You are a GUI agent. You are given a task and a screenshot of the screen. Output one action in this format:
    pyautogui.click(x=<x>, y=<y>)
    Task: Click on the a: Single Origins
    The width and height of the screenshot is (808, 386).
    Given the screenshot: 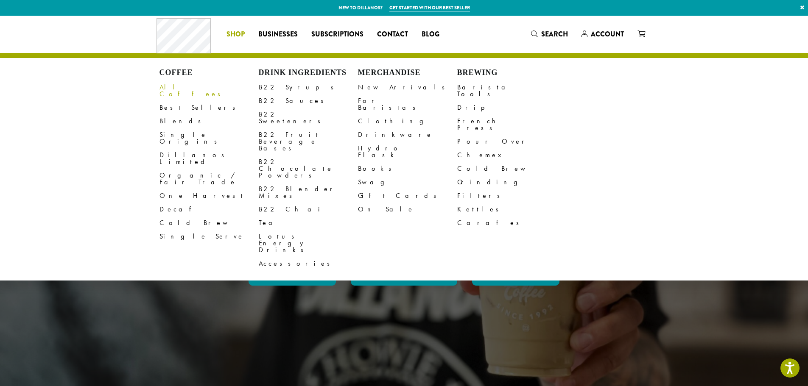 What is the action you would take?
    pyautogui.click(x=209, y=138)
    